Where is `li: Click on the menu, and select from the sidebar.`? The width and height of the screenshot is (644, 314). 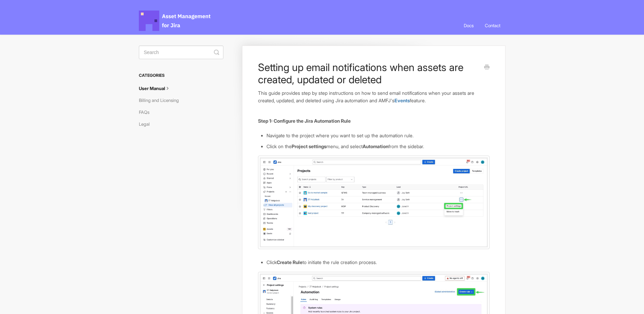
li: Click on the menu, and select from the sidebar. is located at coordinates (377, 146).